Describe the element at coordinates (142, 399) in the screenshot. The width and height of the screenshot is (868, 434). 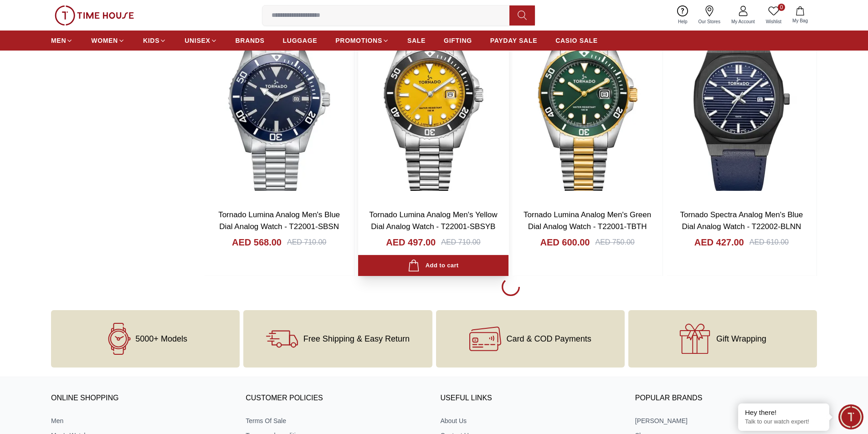
I see `h3: ONLINE SHOPPING` at that location.